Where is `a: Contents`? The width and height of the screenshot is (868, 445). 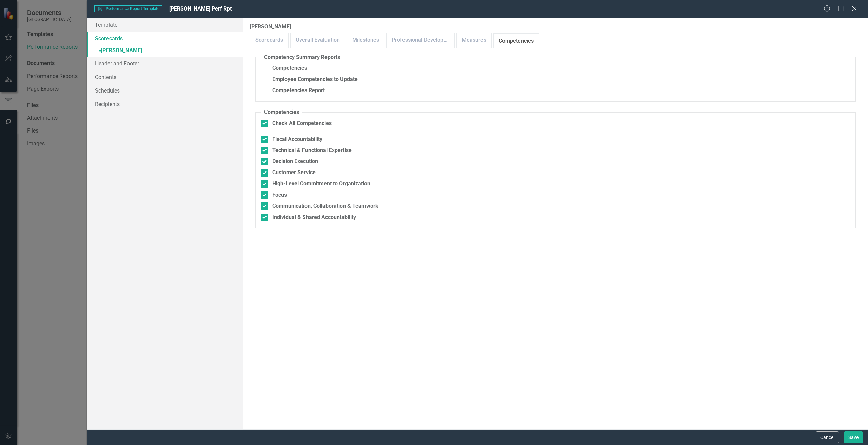 a: Contents is located at coordinates (165, 77).